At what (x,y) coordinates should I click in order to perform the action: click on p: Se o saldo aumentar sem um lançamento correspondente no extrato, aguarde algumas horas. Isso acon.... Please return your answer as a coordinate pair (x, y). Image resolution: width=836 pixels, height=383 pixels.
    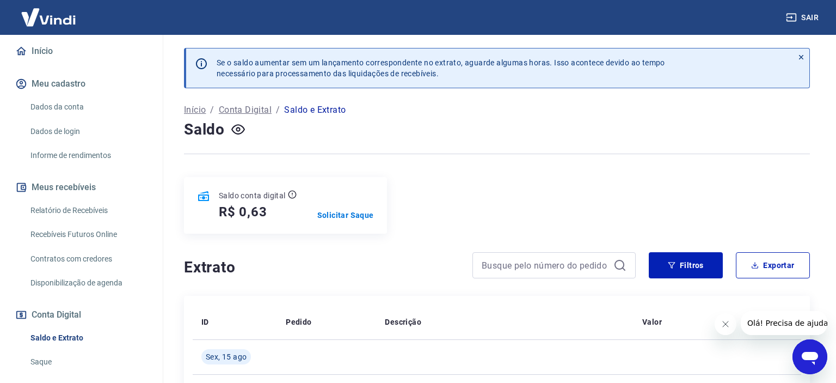
    Looking at the image, I should click on (441, 68).